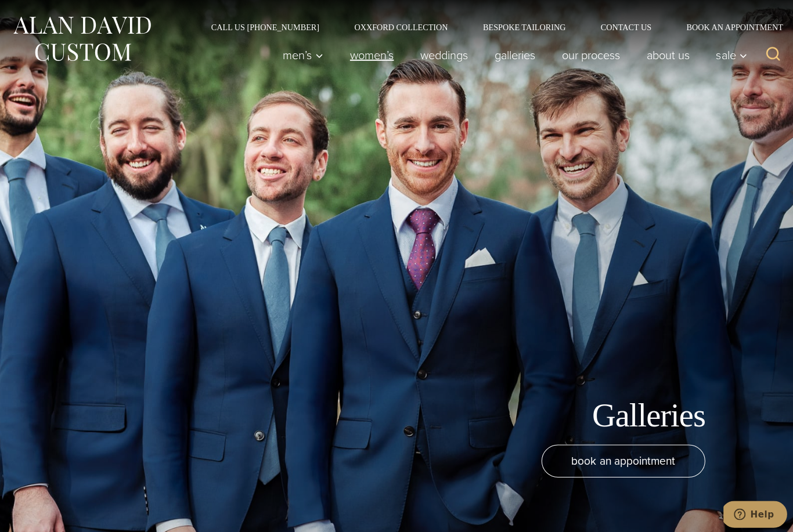 This screenshot has width=793, height=532. Describe the element at coordinates (586, 55) in the screenshot. I see `a: Our Process` at that location.